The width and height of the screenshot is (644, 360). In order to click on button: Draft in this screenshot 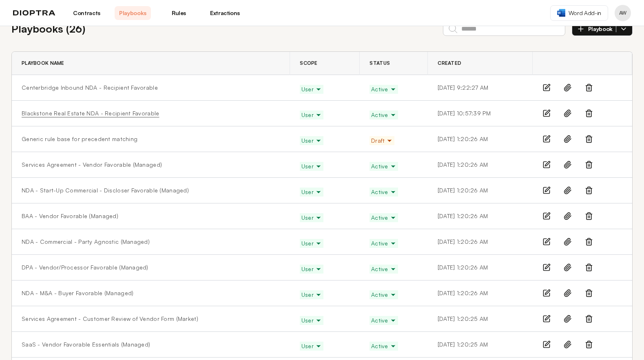, I will do `click(382, 141)`.